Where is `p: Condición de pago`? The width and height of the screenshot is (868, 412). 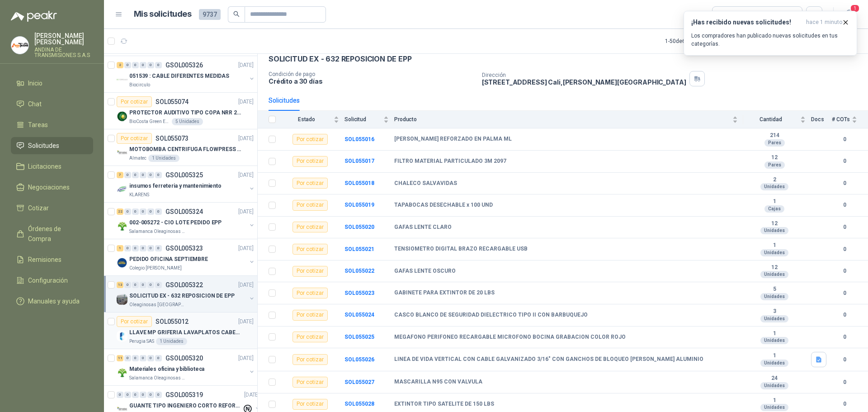 p: Condición de pago is located at coordinates (372, 74).